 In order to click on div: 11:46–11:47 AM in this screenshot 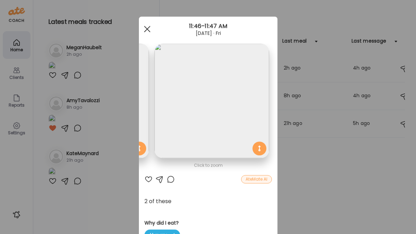, I will do `click(208, 26)`.